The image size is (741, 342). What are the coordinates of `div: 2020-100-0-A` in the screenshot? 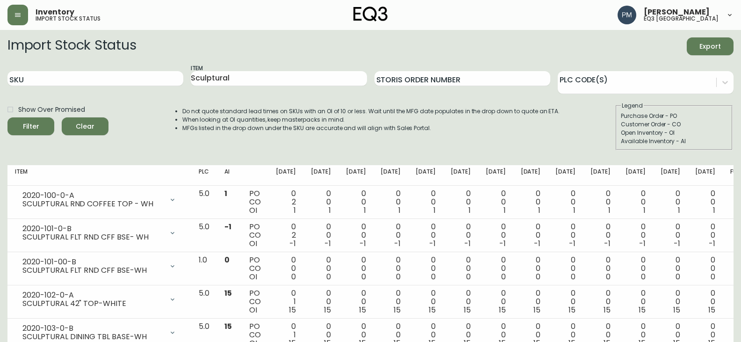 It's located at (93, 195).